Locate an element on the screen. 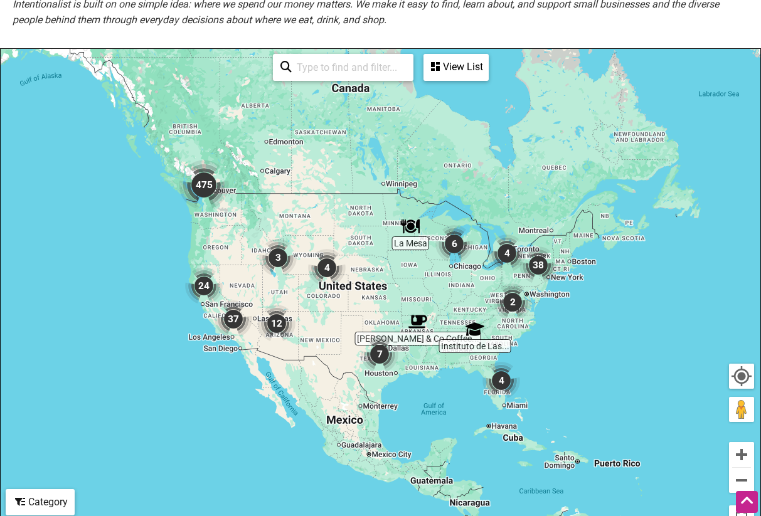 Image resolution: width=761 pixels, height=516 pixels. button: Zoom out is located at coordinates (742, 481).